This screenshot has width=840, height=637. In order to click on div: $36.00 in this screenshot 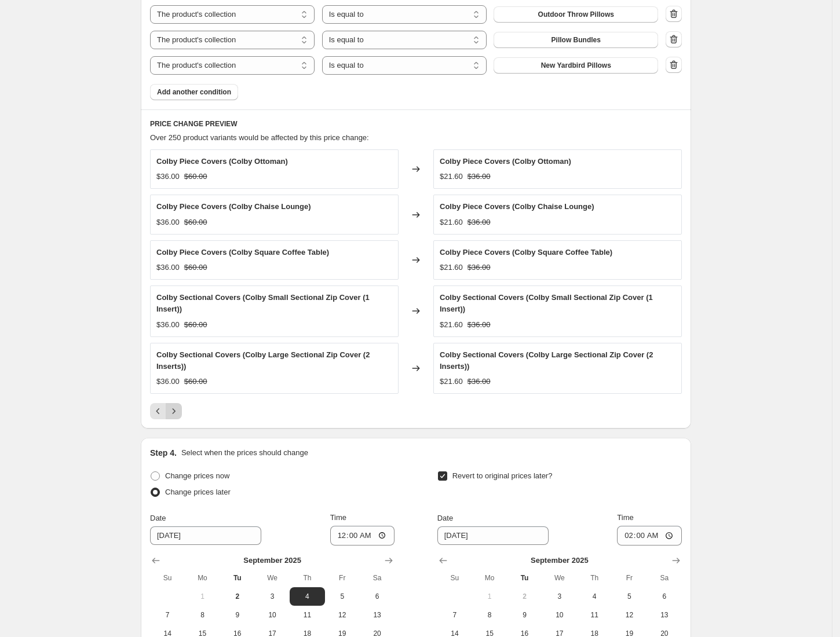, I will do `click(168, 268)`.